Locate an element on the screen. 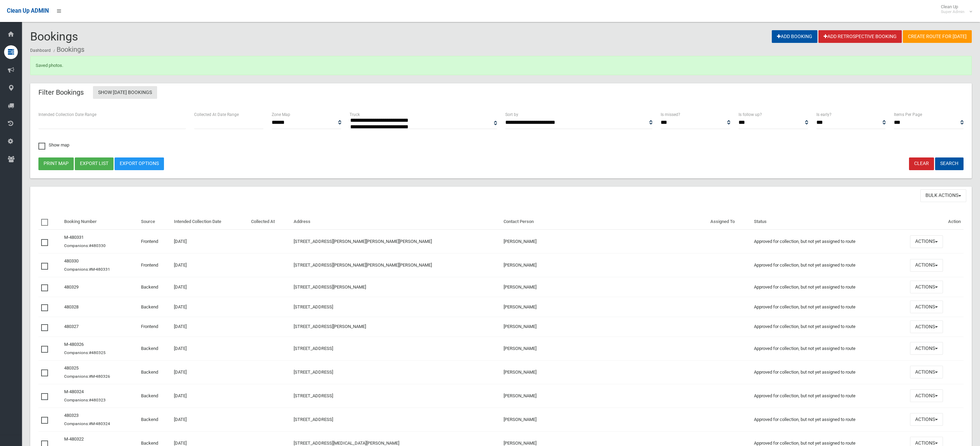  th: Contact Person is located at coordinates (604, 222).